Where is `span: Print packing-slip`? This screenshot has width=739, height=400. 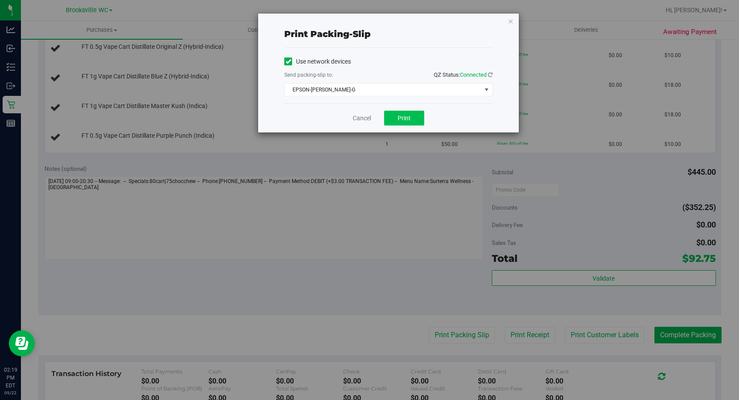
span: Print packing-slip is located at coordinates (328, 34).